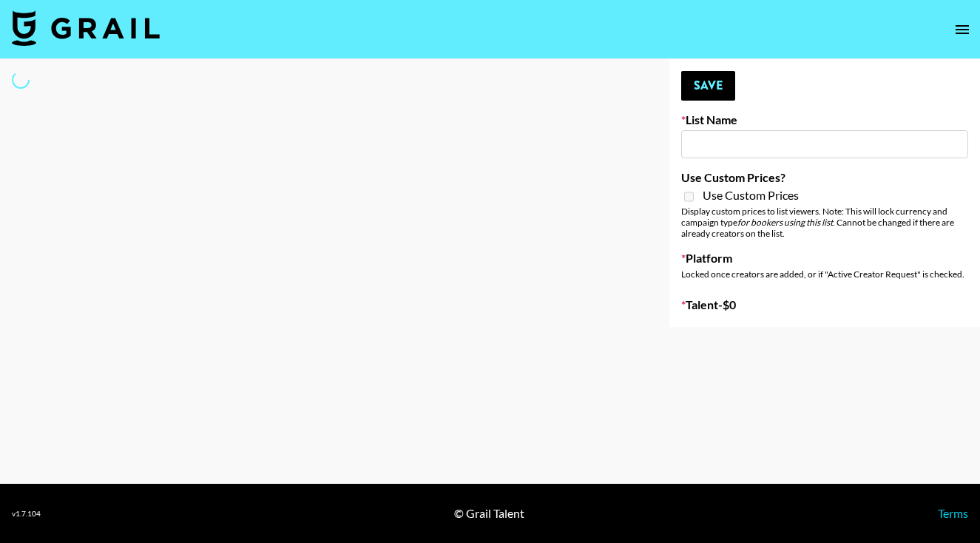 This screenshot has height=543, width=980. I want to click on div: Display custom prices to list viewers. Note: This will lock currency and campaign type . Cannot b..., so click(825, 222).